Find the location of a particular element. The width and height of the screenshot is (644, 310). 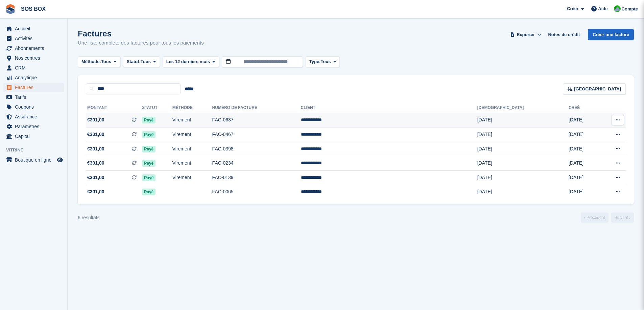

img: stora-icon-8386f47178a22dfd0bd8f6a31ec36ba5ce8667c1dd55bd0f319d3a0aa187defe.svg is located at coordinates (11, 9).